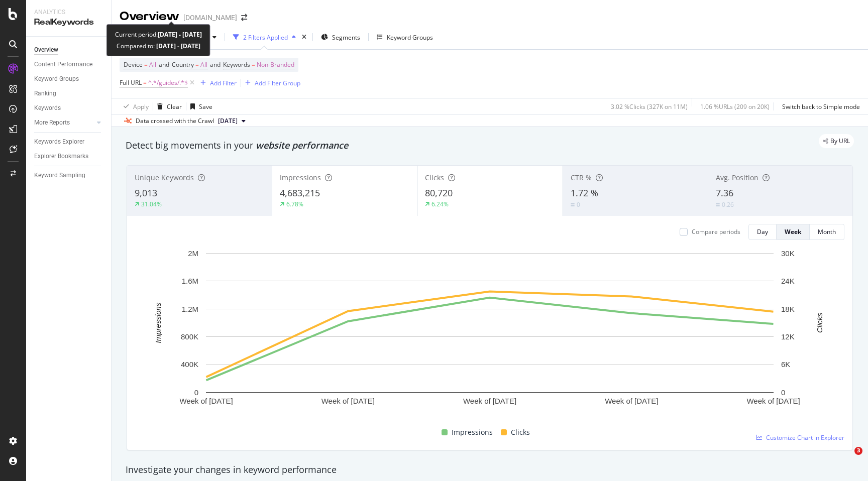  I want to click on div: Explorer Bookmarks, so click(61, 156).